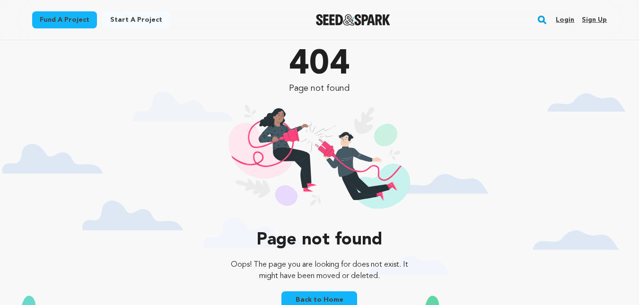 This screenshot has height=305, width=639. Describe the element at coordinates (319, 271) in the screenshot. I see `p: Oops! The page you are looking for does not exist. It might have been moved or deleted.` at that location.